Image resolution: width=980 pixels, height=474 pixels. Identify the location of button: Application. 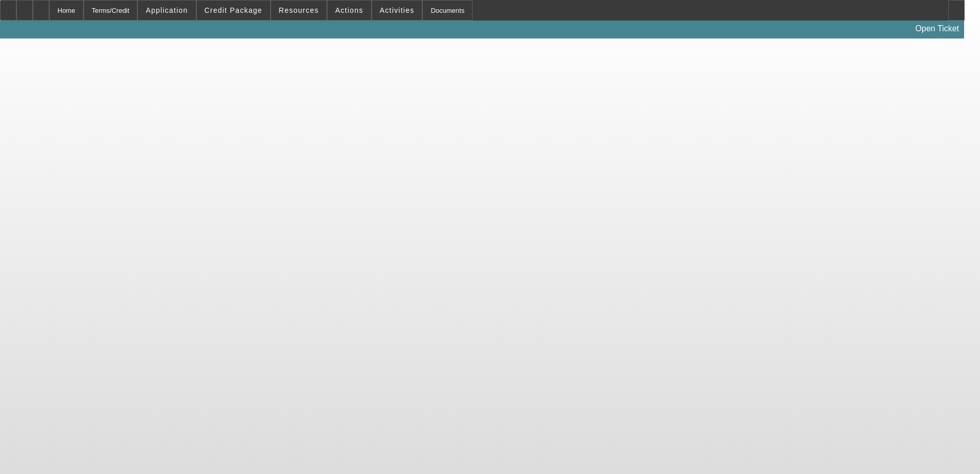
(166, 10).